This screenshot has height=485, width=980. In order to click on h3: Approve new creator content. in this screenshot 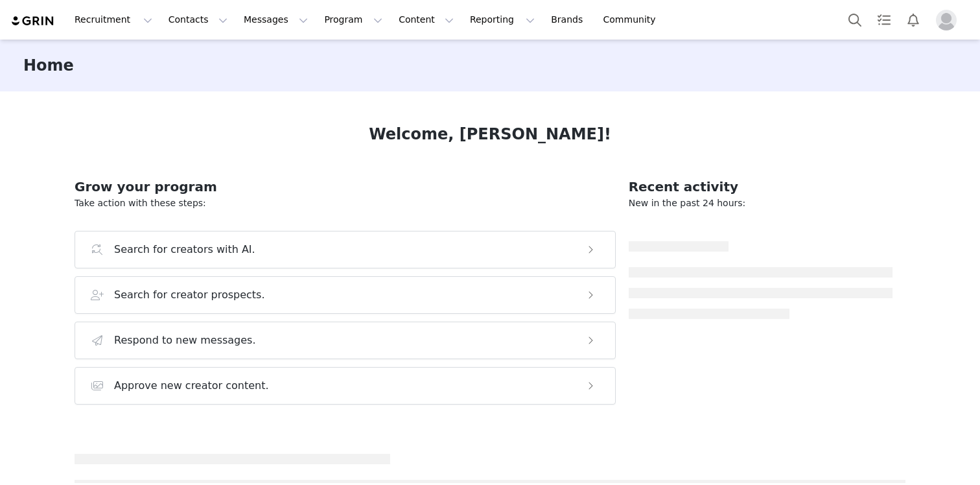, I will do `click(191, 386)`.